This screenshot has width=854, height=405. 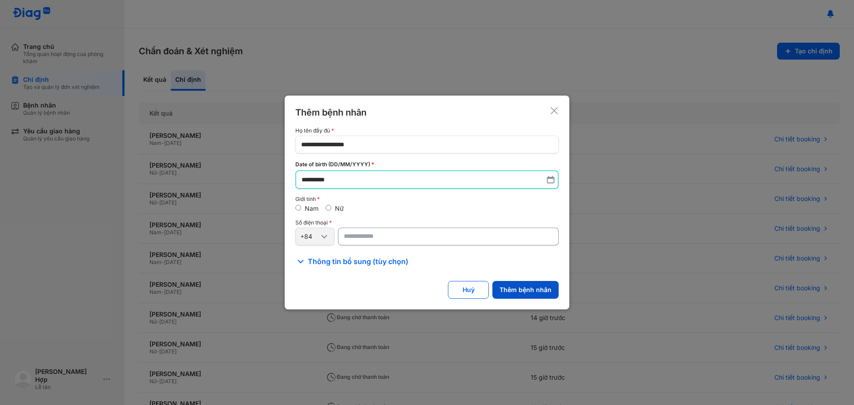 I want to click on div: Số điện thoại, so click(x=427, y=223).